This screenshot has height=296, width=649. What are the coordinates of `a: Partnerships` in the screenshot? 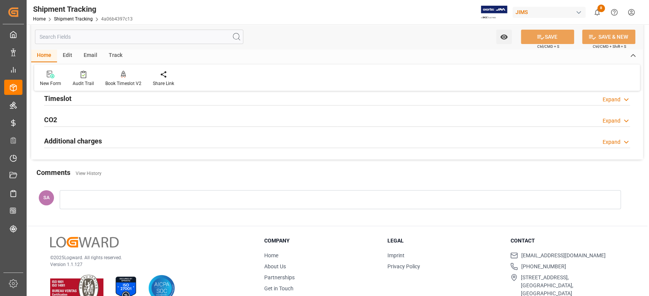 It's located at (279, 278).